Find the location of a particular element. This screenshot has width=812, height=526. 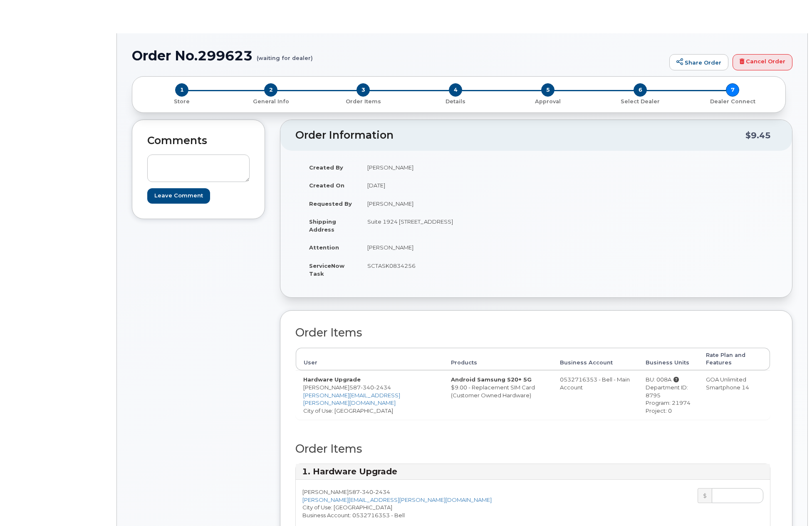

p: Store is located at coordinates (182, 102).